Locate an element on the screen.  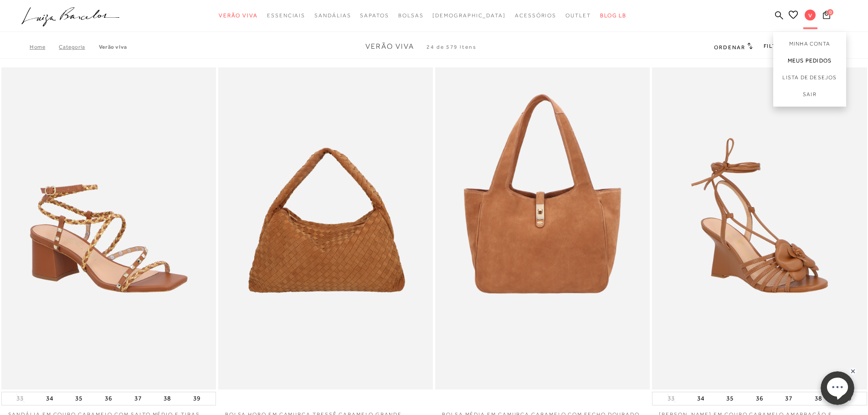
span: v is located at coordinates (810, 15).